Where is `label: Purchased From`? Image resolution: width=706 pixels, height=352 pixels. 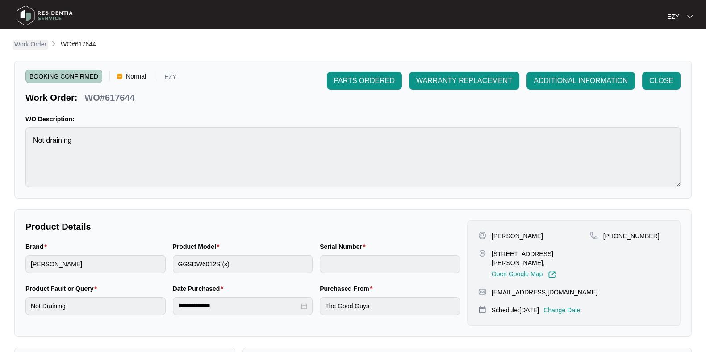 label: Purchased From is located at coordinates (348, 289).